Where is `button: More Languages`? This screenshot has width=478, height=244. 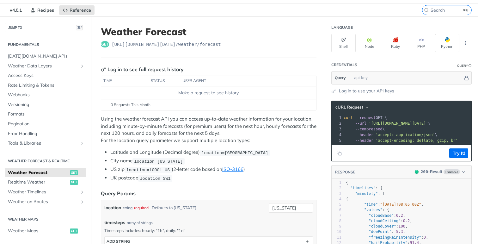
button: More Languages is located at coordinates (466, 43).